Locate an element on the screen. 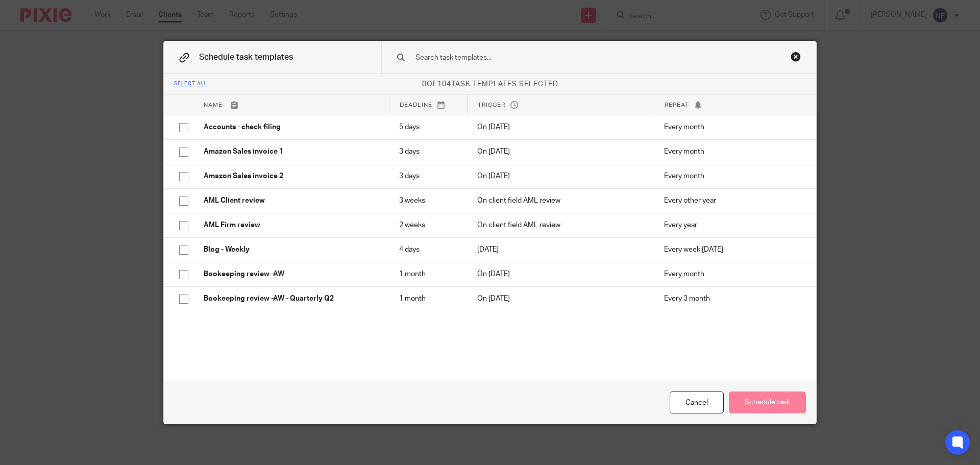 The width and height of the screenshot is (980, 465). span: Schedule task templates is located at coordinates (246, 57).